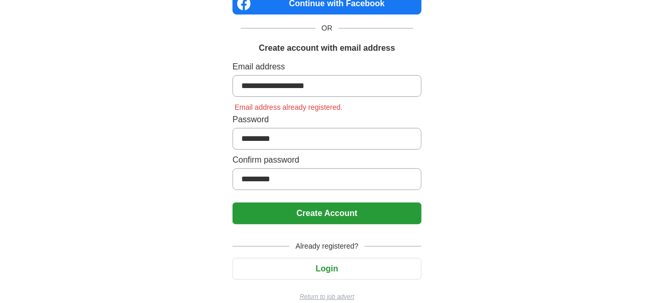  Describe the element at coordinates (327, 268) in the screenshot. I see `a: Login` at that location.